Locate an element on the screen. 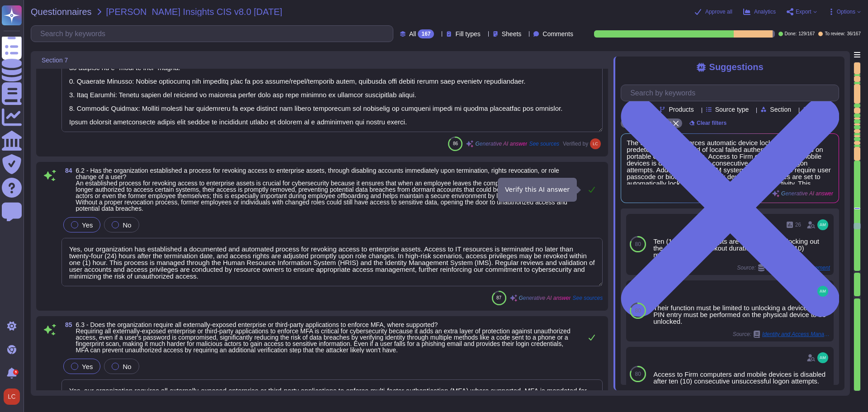  span: Export is located at coordinates (803, 12).